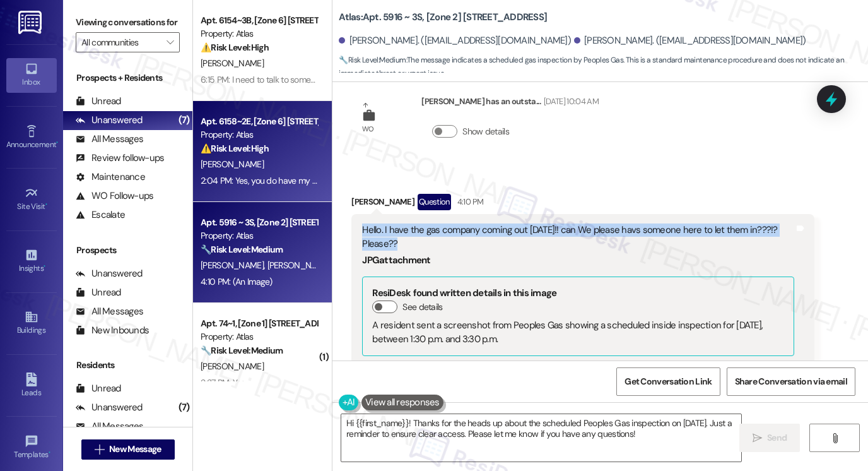 This screenshot has width=868, height=471. Describe the element at coordinates (668, 381) in the screenshot. I see `span: Get Conversation Link` at that location.